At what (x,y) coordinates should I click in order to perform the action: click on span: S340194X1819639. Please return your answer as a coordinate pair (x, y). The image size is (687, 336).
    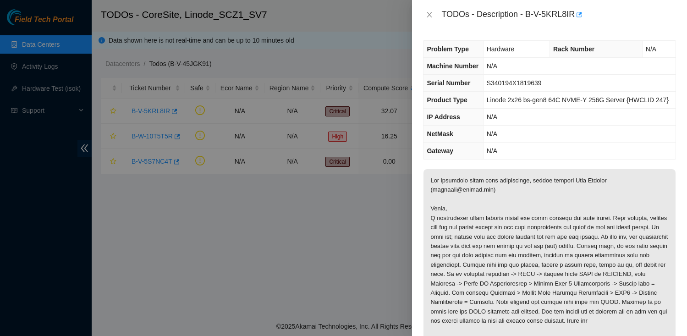
    Looking at the image, I should click on (514, 83).